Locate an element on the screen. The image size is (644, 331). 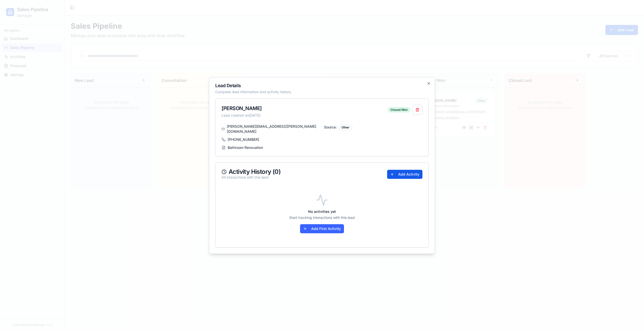
p: Start tracking interactions with this lead is located at coordinates (322, 218).